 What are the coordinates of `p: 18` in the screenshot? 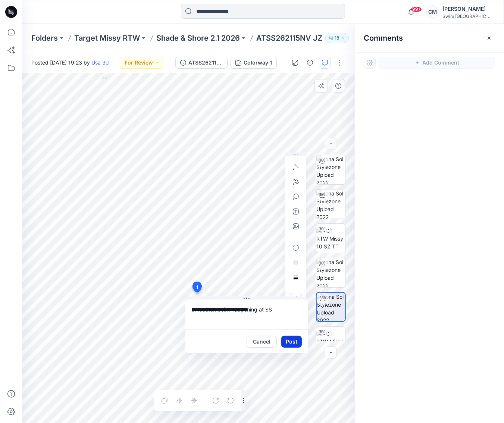 It's located at (336, 38).